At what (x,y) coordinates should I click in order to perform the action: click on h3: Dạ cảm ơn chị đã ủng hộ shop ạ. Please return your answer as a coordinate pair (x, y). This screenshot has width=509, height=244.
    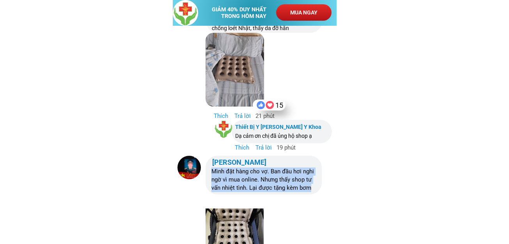
    Looking at the image, I should click on (282, 136).